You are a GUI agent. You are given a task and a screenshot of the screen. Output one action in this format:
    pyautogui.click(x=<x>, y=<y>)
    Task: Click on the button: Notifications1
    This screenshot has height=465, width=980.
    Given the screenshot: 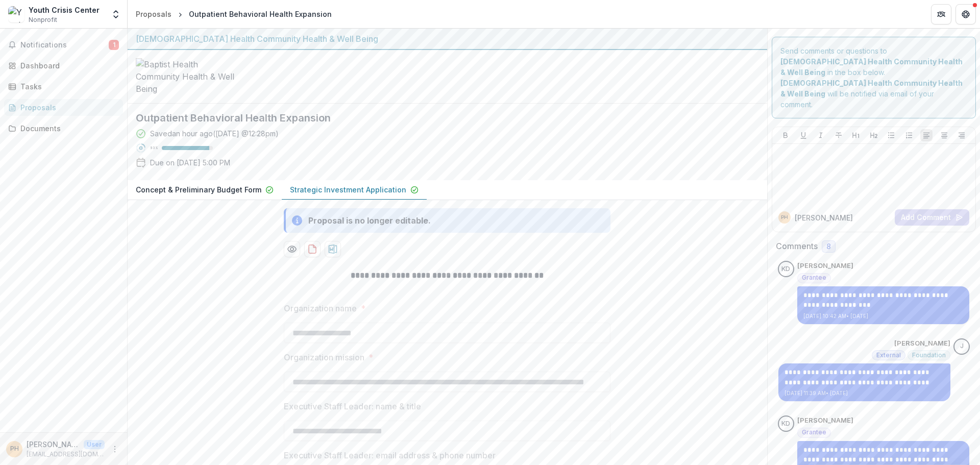 What is the action you would take?
    pyautogui.click(x=64, y=45)
    